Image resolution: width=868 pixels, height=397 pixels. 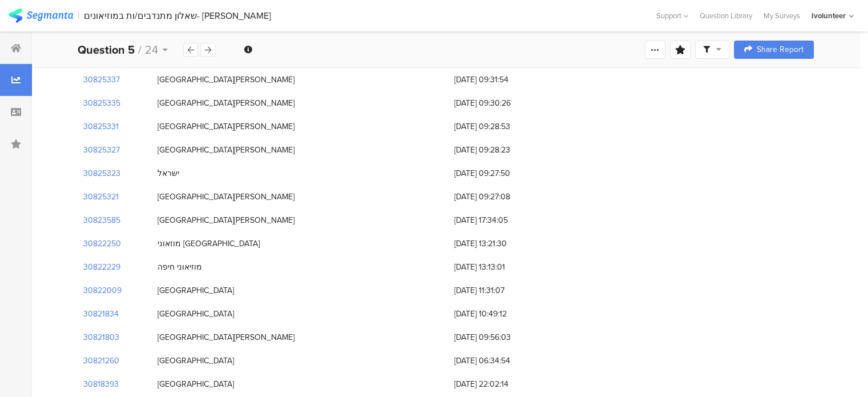 What do you see at coordinates (726, 15) in the screenshot?
I see `div: Question Library` at bounding box center [726, 15].